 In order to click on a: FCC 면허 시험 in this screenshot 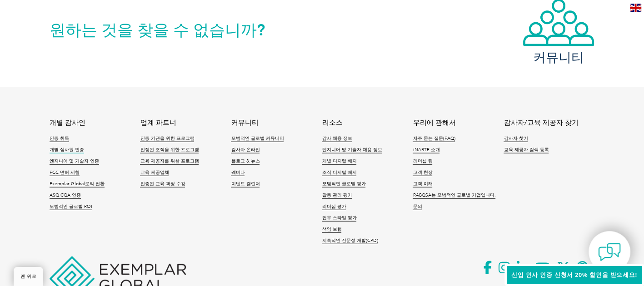, I will do `click(65, 173)`.